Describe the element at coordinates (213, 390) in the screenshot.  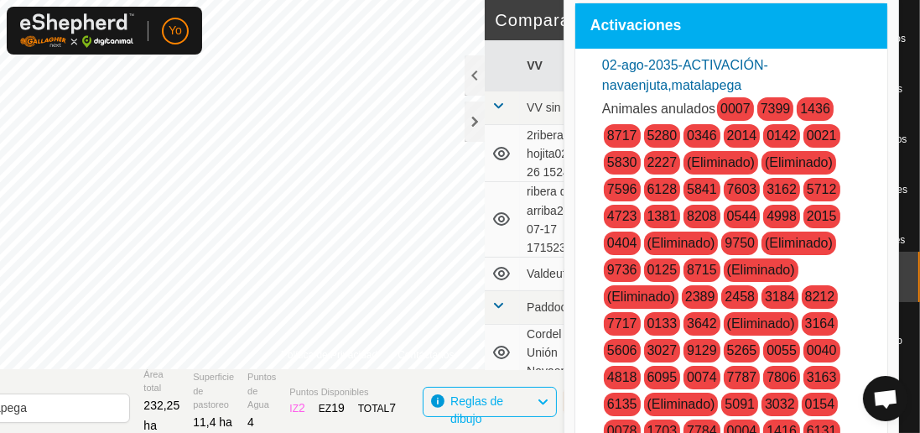
I see `font: Superficie de pastoreo` at that location.